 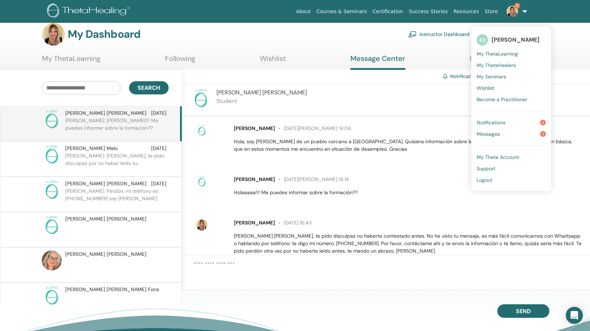 What do you see at coordinates (262, 101) in the screenshot?
I see `p: Student` at bounding box center [262, 101].